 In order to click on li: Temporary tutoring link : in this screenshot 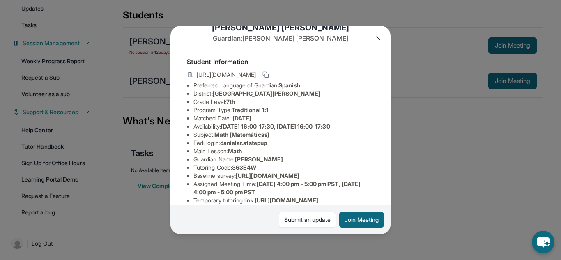, I will do `click(284, 201)`.